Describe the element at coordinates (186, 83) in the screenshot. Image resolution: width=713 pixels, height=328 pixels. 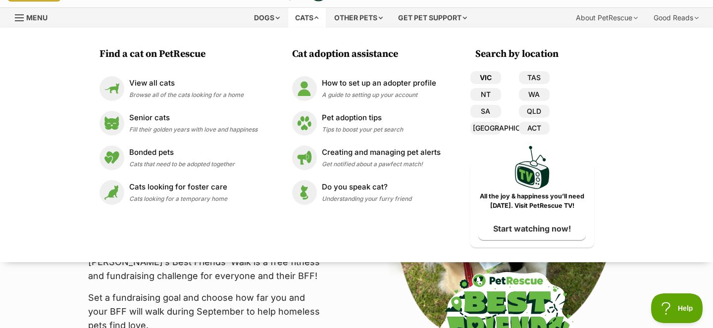
I see `p: View all cats` at that location.